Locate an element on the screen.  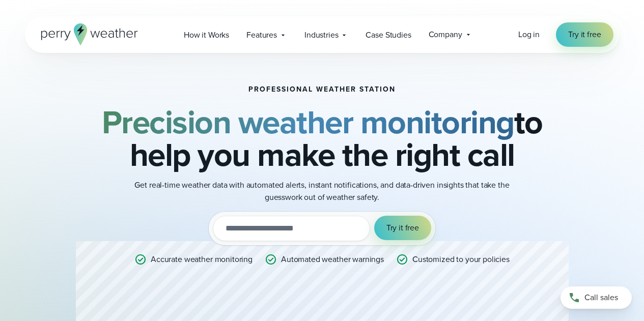
span: Industries is located at coordinates (321, 35).